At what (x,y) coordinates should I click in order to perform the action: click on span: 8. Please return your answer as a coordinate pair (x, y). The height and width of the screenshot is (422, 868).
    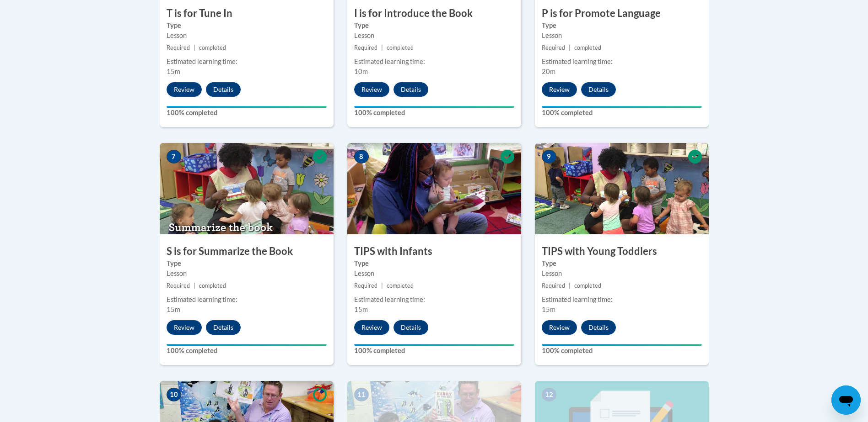
    Looking at the image, I should click on (361, 157).